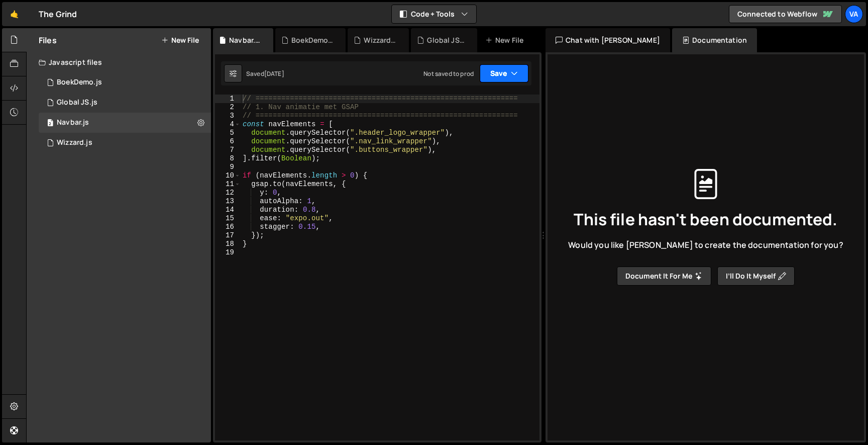 The height and width of the screenshot is (445, 868). What do you see at coordinates (714, 40) in the screenshot?
I see `div: Documentation` at bounding box center [714, 40].